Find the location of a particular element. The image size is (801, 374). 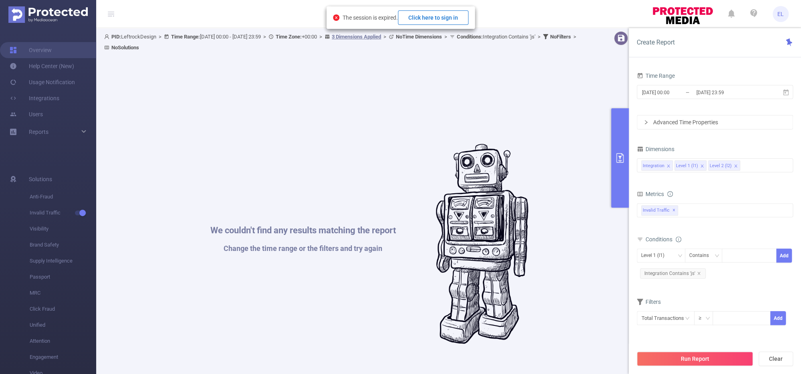

u: 3 Dimensions Applied is located at coordinates (356, 36).